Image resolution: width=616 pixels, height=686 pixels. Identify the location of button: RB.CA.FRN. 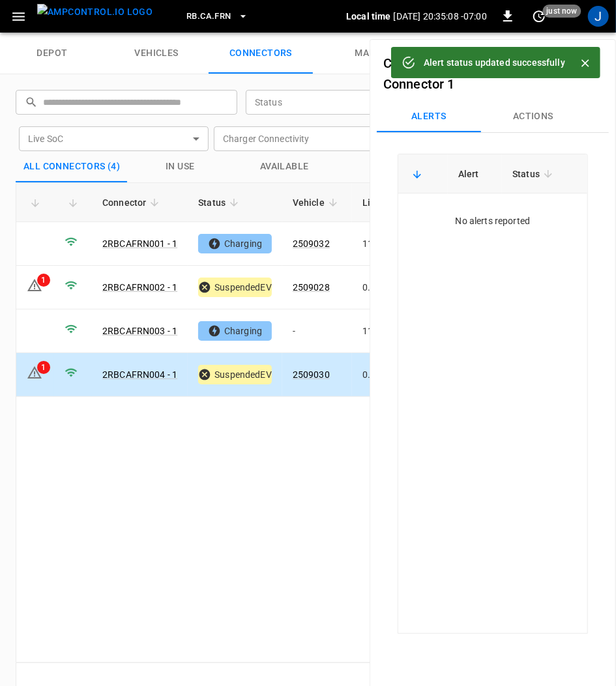
(217, 16).